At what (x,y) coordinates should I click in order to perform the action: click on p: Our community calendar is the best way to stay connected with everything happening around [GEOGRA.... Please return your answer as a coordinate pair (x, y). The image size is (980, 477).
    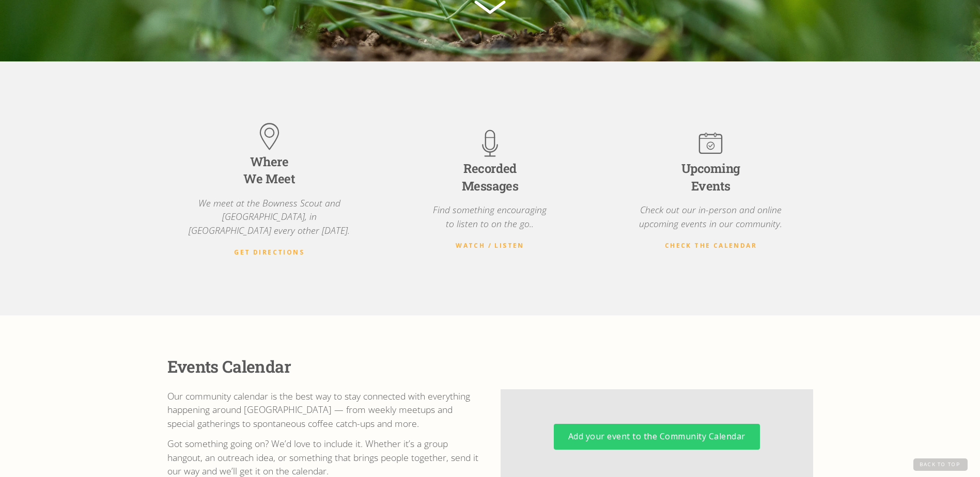
    Looking at the image, I should click on (323, 409).